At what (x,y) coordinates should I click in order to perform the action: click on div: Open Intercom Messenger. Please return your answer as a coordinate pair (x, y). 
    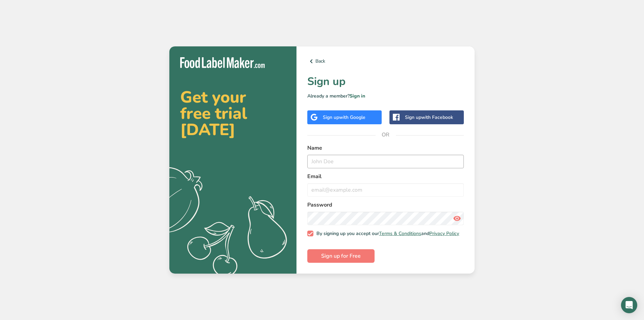
    Looking at the image, I should click on (629, 305).